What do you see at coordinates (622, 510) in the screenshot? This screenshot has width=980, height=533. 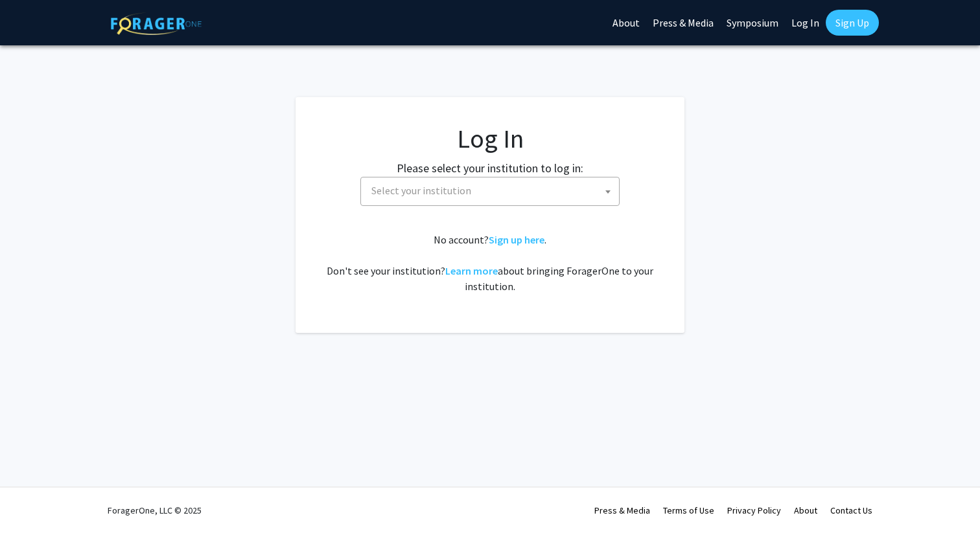 I see `a: Press & Media` at bounding box center [622, 510].